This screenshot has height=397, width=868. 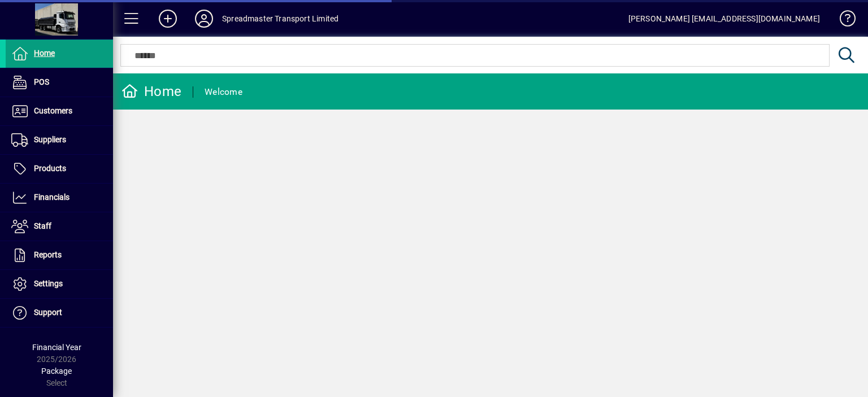 I want to click on a: POS, so click(x=59, y=82).